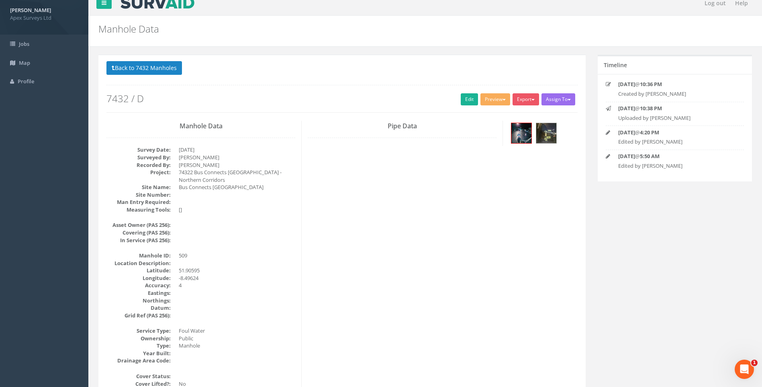 The image size is (762, 387). What do you see at coordinates (651, 108) in the screenshot?
I see `strong: 10:38 PM` at bounding box center [651, 108].